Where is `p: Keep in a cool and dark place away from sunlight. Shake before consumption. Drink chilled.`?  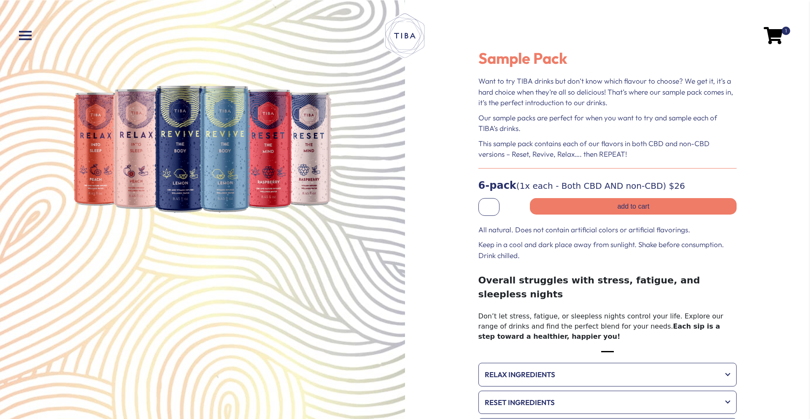 p: Keep in a cool and dark place away from sunlight. Shake before consumption. Drink chilled. is located at coordinates (608, 249).